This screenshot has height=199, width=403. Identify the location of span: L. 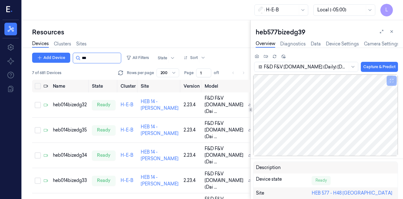
(387, 10).